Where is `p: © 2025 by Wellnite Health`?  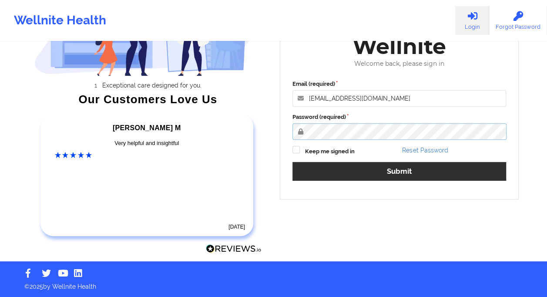 p: © 2025 by Wellnite Health is located at coordinates (273, 283).